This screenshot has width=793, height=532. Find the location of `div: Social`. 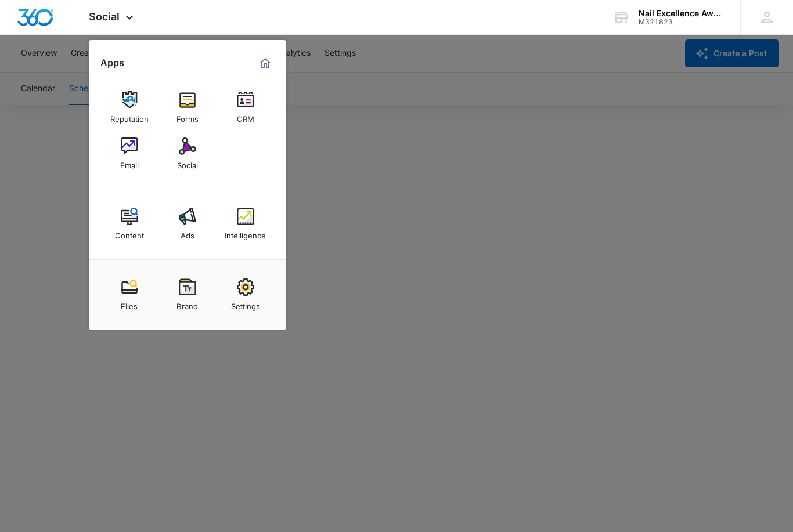

div: Social is located at coordinates (188, 163).